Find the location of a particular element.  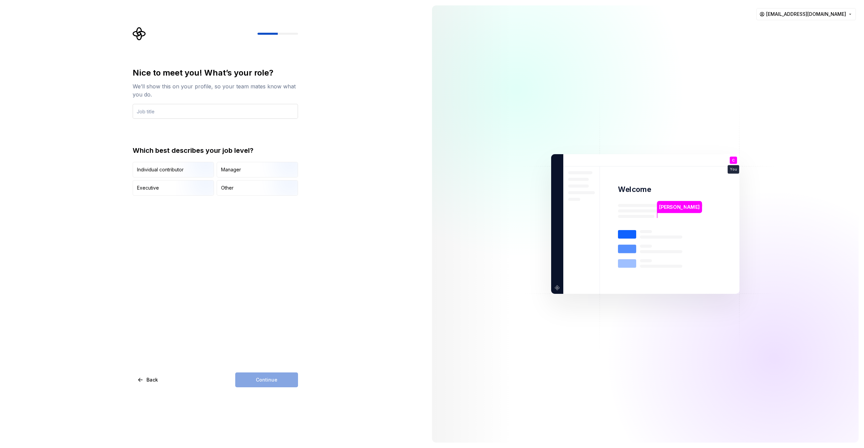

input: Job title is located at coordinates (215, 111).